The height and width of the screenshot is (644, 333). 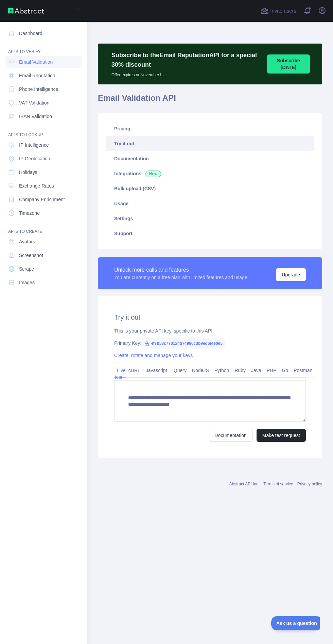 What do you see at coordinates (34, 145) in the screenshot?
I see `span: IP Intelligence` at bounding box center [34, 145].